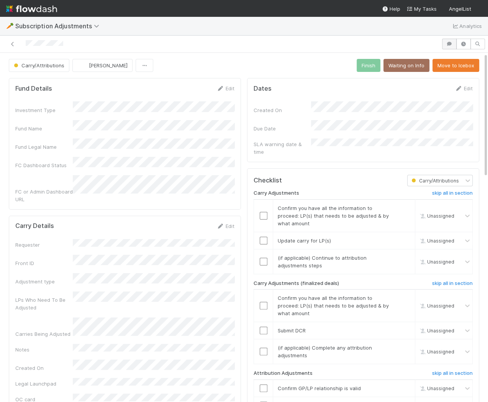 The height and width of the screenshot is (402, 488). Describe the element at coordinates (325, 352) in the screenshot. I see `span: (if applicable) Complete any attribution adjustments` at that location.